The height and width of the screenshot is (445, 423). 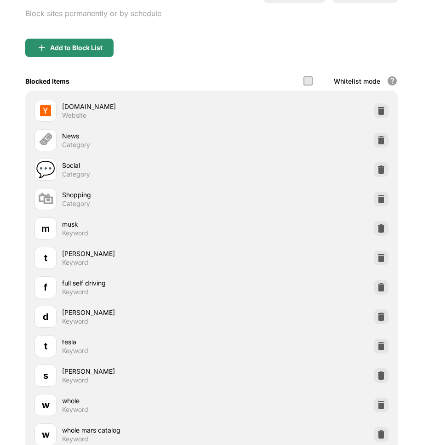 What do you see at coordinates (74, 115) in the screenshot?
I see `div: Website` at bounding box center [74, 115].